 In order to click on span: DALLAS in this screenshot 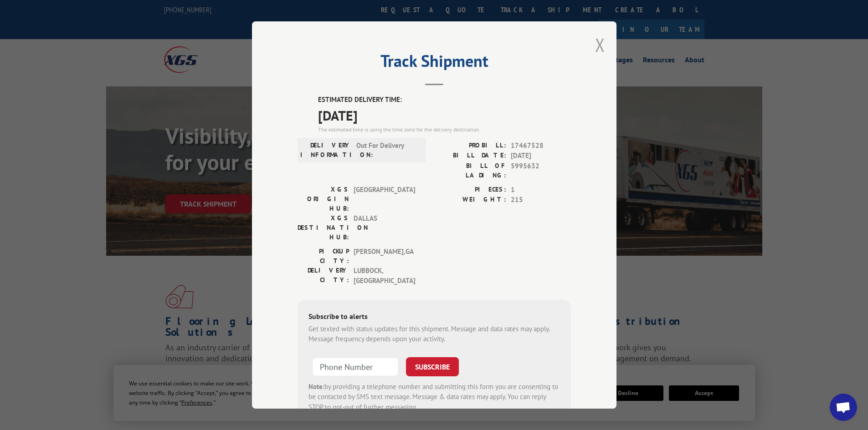, I will do `click(384, 227)`.